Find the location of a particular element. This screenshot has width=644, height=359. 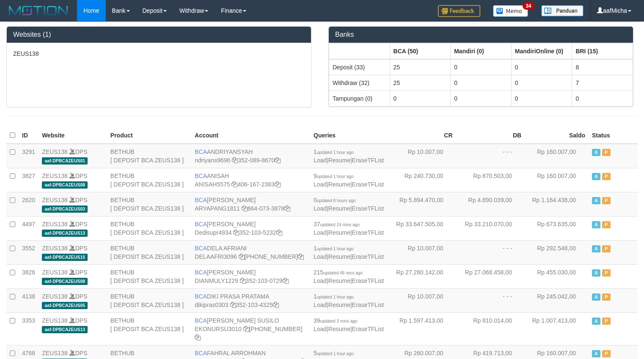

span: aaf-DPBCAZEUS03 is located at coordinates (65, 209).